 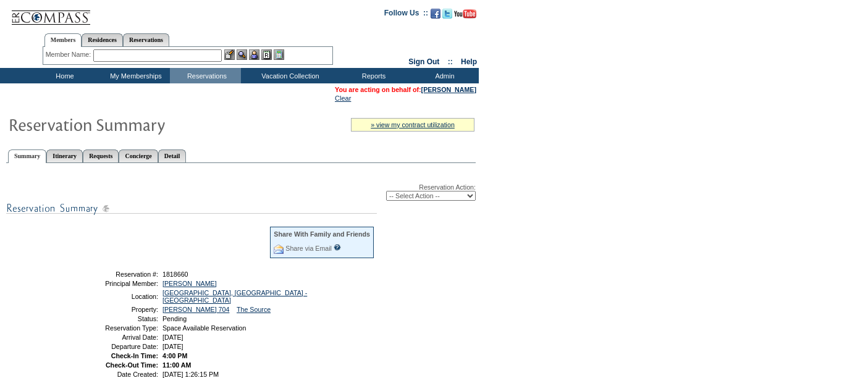 I want to click on td: Vacation Collection, so click(x=288, y=75).